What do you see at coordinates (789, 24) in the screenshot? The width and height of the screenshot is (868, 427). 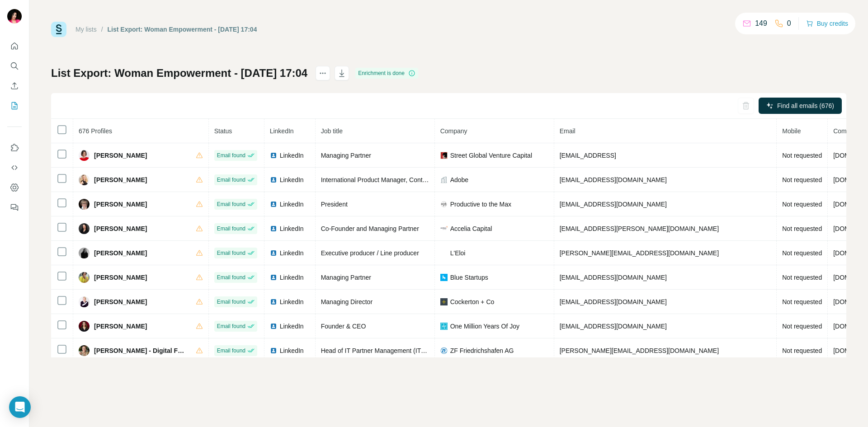 I see `p: 0` at bounding box center [789, 24].